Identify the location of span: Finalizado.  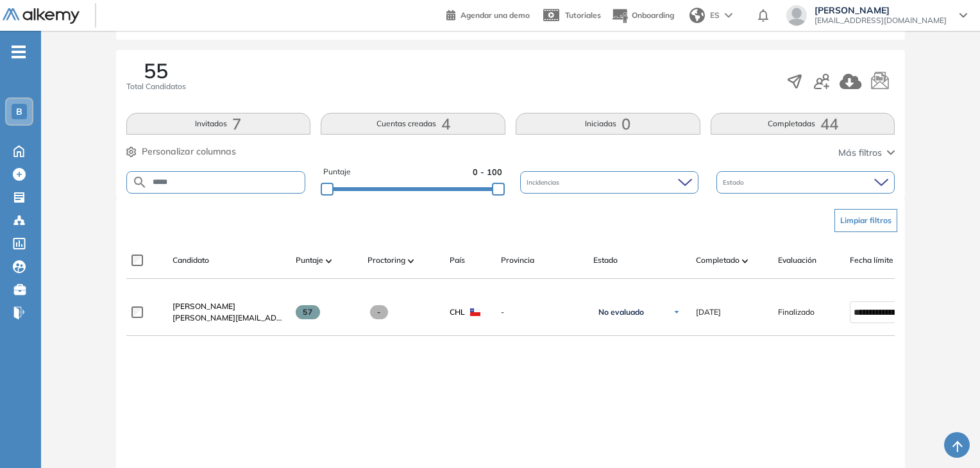
(796, 312).